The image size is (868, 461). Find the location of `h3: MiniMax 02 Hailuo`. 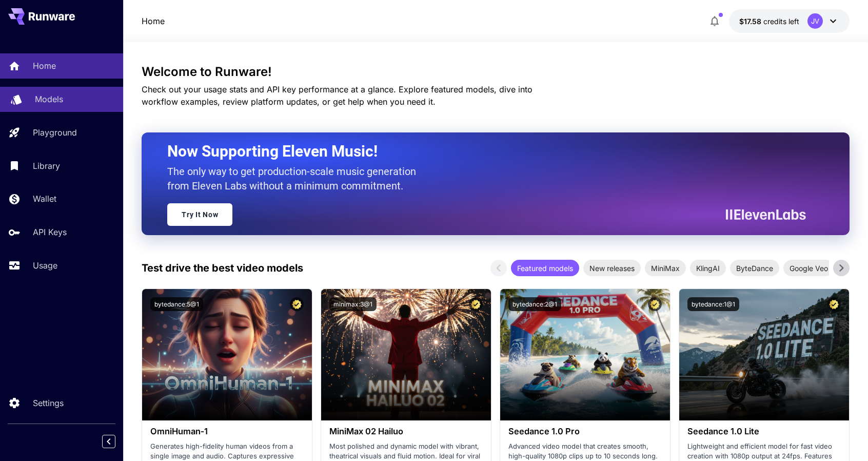

h3: MiniMax 02 Hailuo is located at coordinates (405, 431).